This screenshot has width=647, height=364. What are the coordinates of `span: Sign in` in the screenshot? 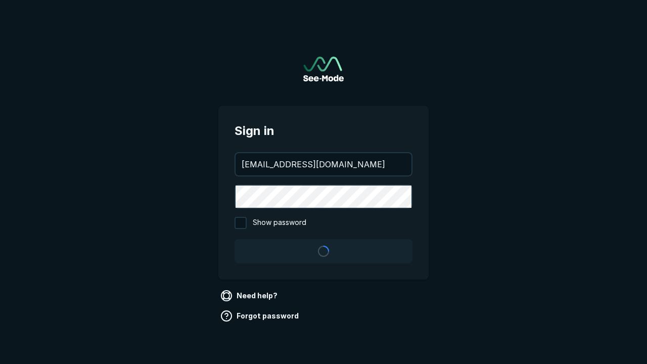 It's located at (324, 131).